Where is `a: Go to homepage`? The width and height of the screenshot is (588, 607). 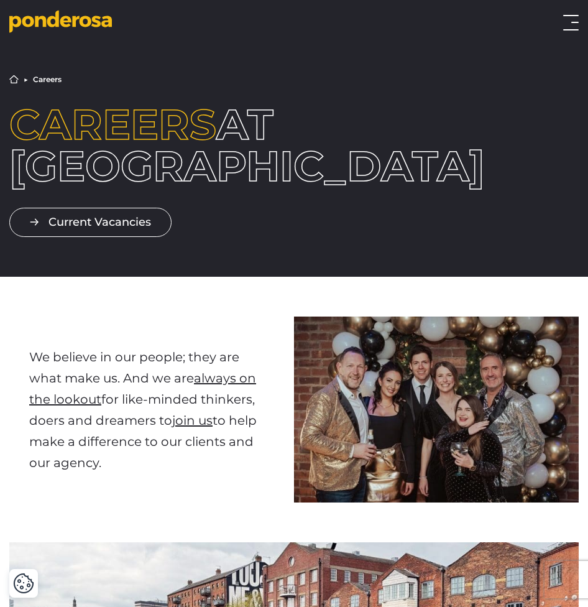 a: Go to homepage is located at coordinates (73, 22).